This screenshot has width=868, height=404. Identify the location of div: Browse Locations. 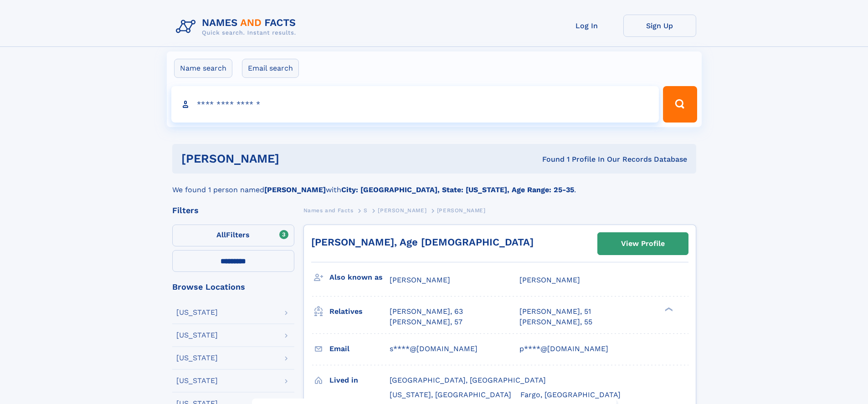
(234, 287).